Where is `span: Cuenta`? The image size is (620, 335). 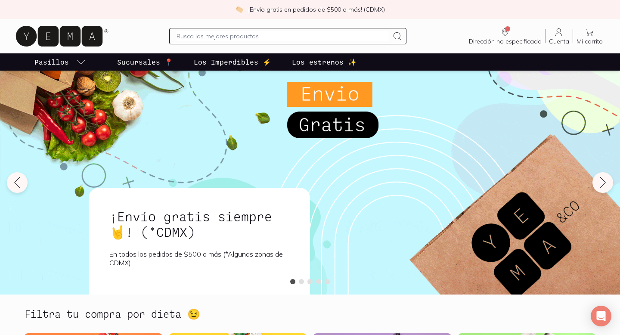 span: Cuenta is located at coordinates (559, 41).